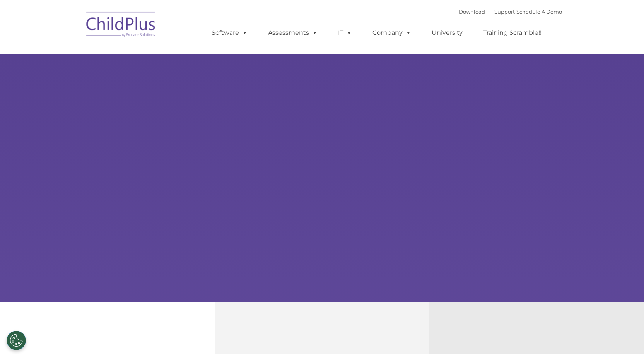  I want to click on a: Support, so click(504, 11).